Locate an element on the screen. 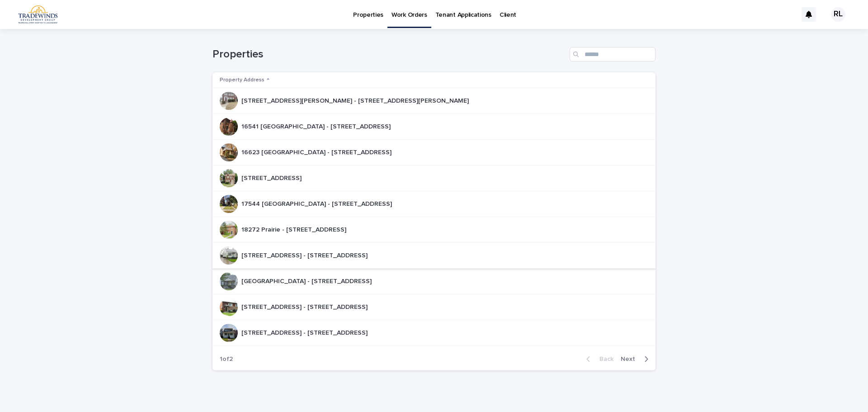  h1: Properties is located at coordinates (389, 54).